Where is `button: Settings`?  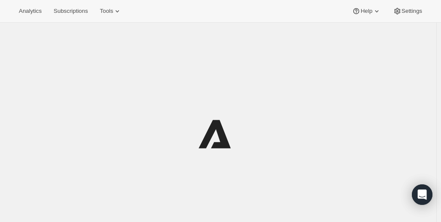
button: Settings is located at coordinates (407, 11).